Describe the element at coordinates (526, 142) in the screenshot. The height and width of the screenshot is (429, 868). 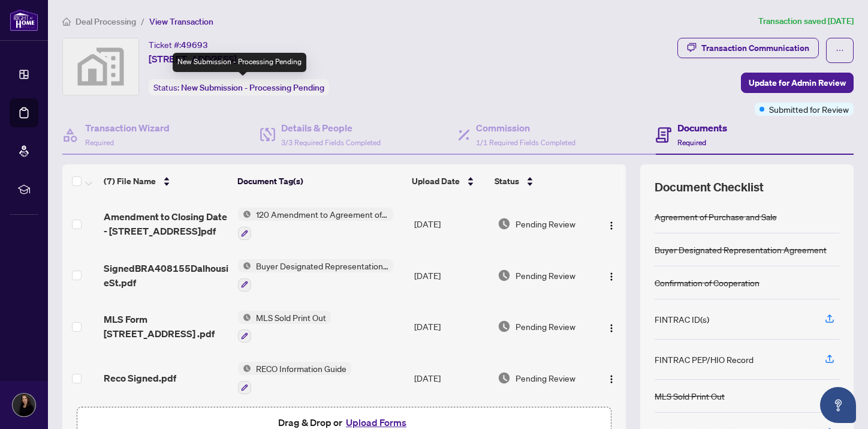
I see `span: 1/1 Required Fields Completed` at that location.